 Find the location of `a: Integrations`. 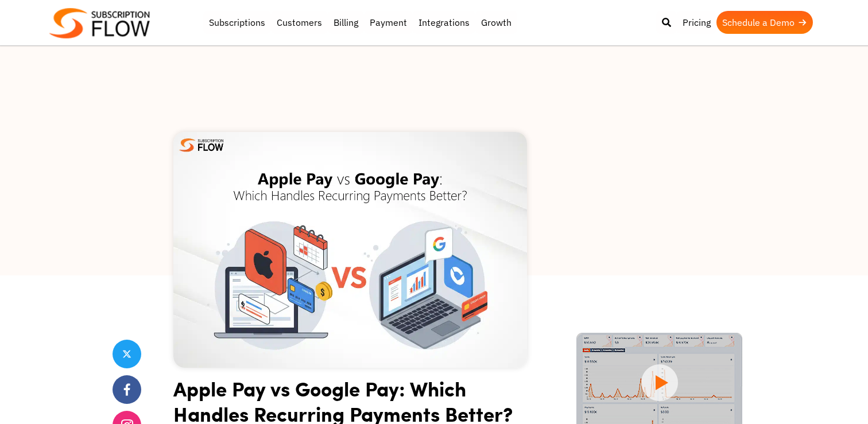

a: Integrations is located at coordinates (444, 22).